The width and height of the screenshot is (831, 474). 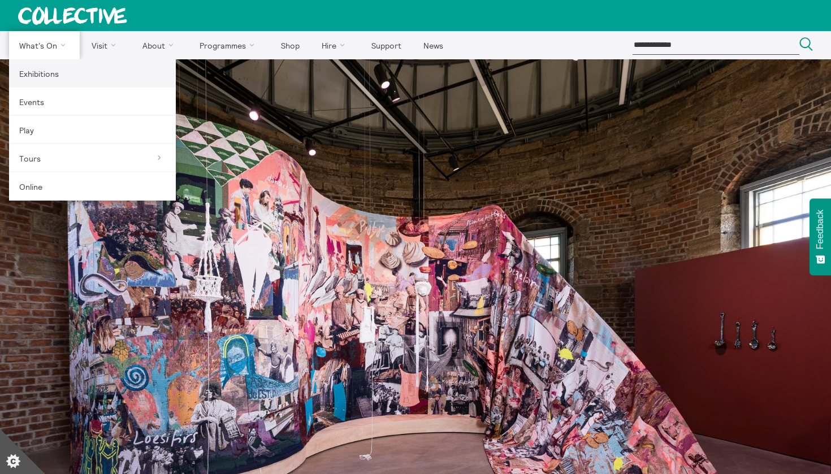 I want to click on button: Feedback - Show survey, so click(x=820, y=237).